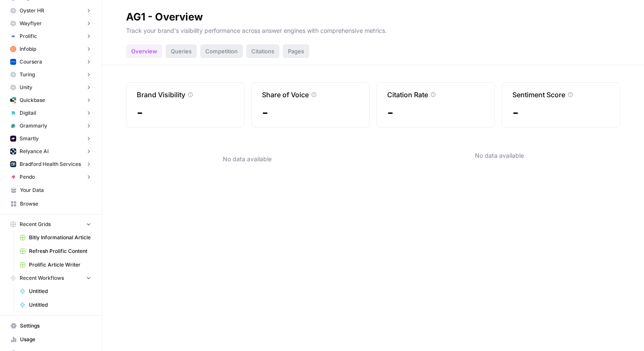 The width and height of the screenshot is (644, 351). I want to click on span: Relyance AI, so click(34, 151).